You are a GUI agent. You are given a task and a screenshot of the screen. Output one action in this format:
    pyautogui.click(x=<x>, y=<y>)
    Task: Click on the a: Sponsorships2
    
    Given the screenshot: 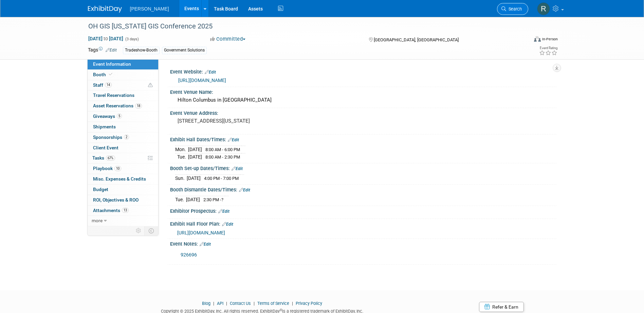 What is the action you would take?
    pyautogui.click(x=123, y=138)
    